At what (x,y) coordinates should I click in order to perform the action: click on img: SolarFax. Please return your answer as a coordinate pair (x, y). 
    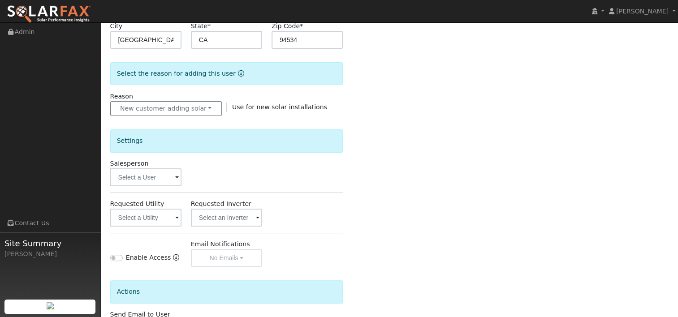
    Looking at the image, I should click on (49, 14).